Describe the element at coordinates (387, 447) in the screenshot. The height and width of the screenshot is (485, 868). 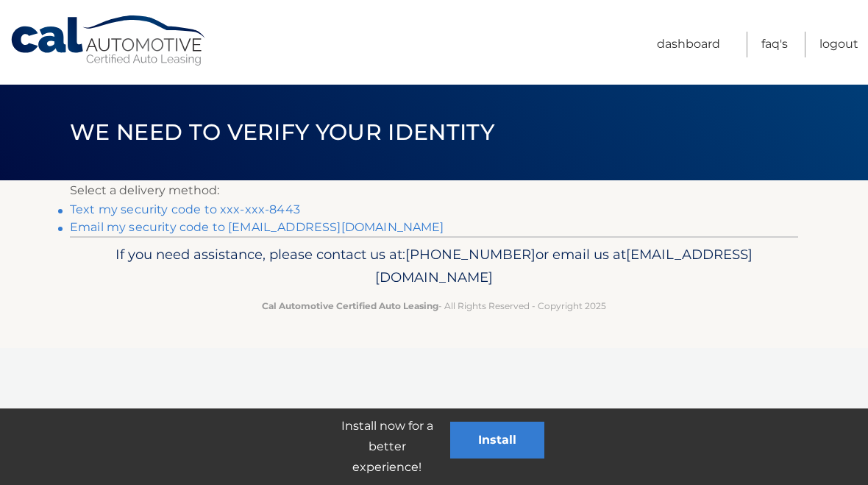
I see `p: Install now for a better experience!` at that location.